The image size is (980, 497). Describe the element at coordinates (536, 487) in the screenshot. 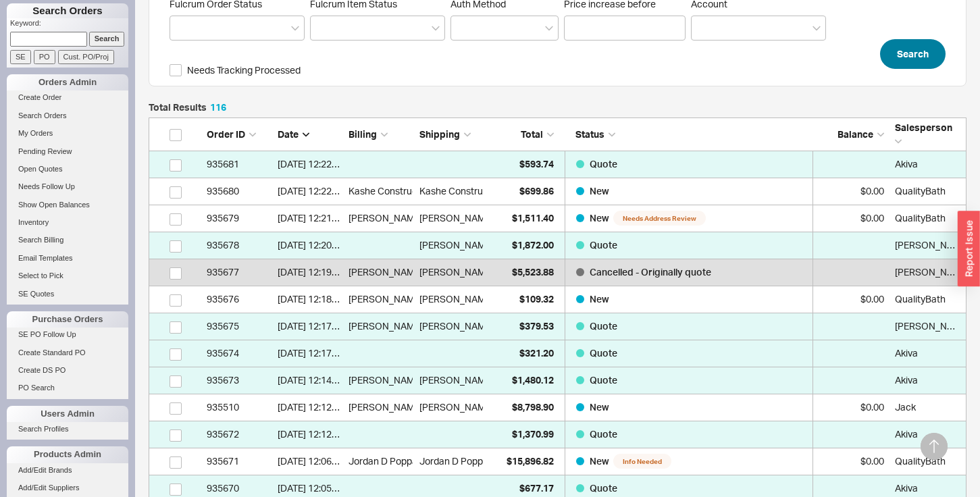

I see `span: $677.17` at that location.